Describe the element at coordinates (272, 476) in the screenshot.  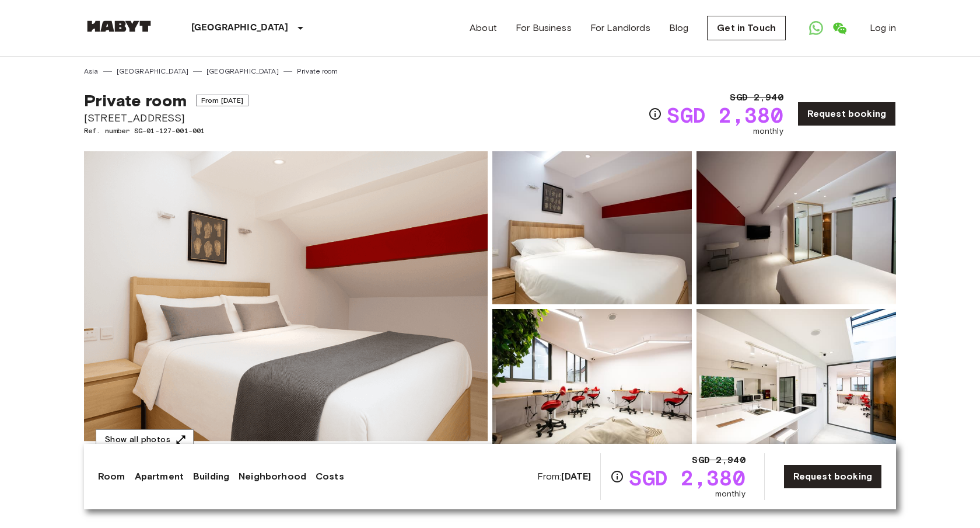
I see `a: Neighborhood` at that location.